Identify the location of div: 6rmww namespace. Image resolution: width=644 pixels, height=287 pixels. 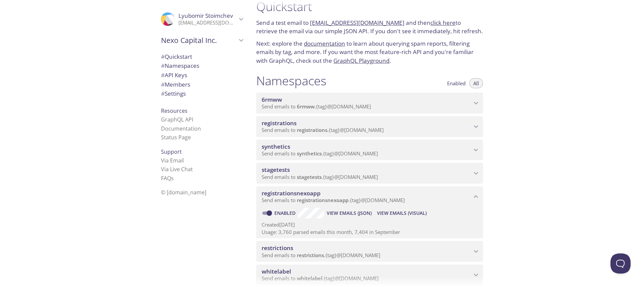
(370, 103).